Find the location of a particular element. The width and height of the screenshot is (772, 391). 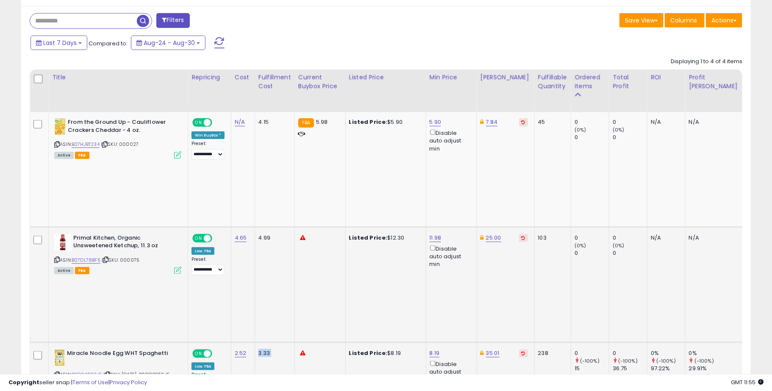

i: Revert to store-level Dynamic Max Price is located at coordinates (523, 238).